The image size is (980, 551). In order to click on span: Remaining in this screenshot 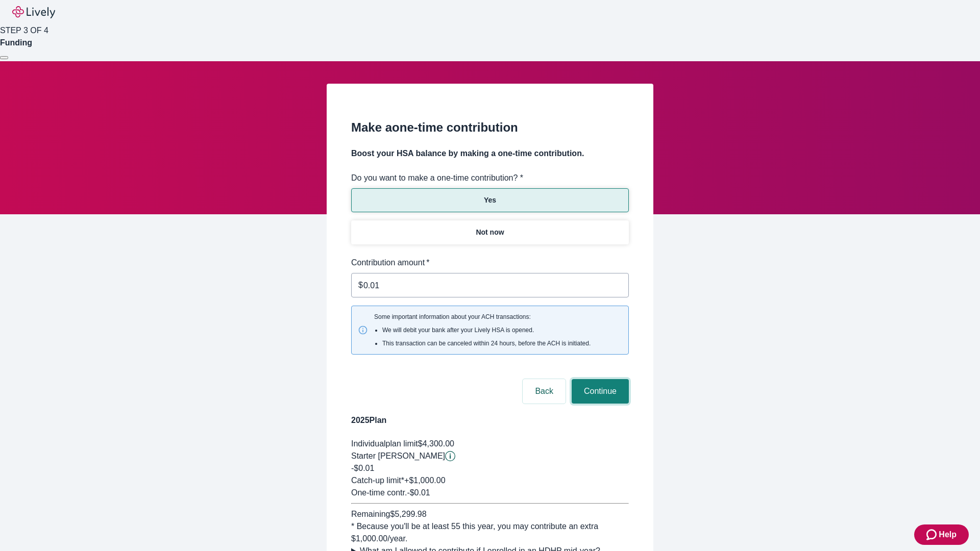, I will do `click(371, 514)`.